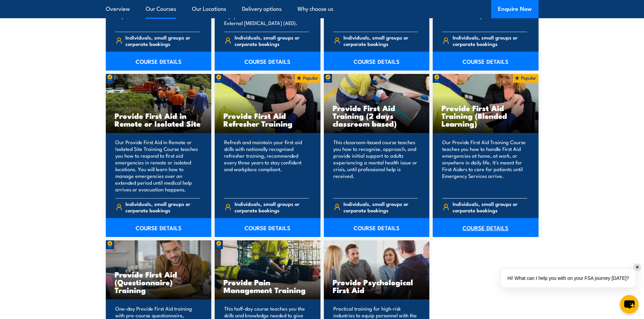  What do you see at coordinates (485, 166) in the screenshot?
I see `p: Our Provide First Aid Training Course teaches you how to handle First Aid emergencies at home, at...` at bounding box center [485, 166].